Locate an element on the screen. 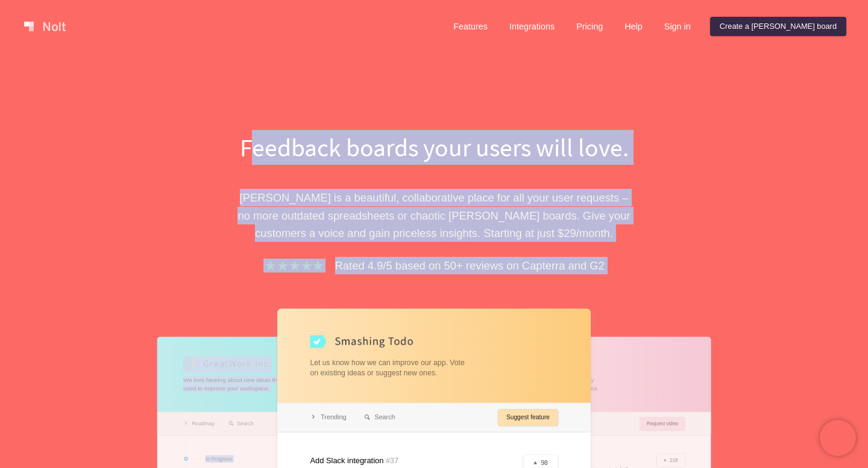 The height and width of the screenshot is (468, 868). img: stars.b067e34983.png is located at coordinates (294, 265).